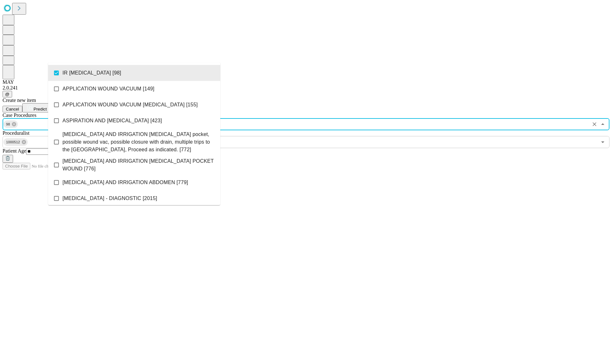 Image resolution: width=612 pixels, height=344 pixels. What do you see at coordinates (8, 124) in the screenshot?
I see `span: 98` at bounding box center [8, 124].